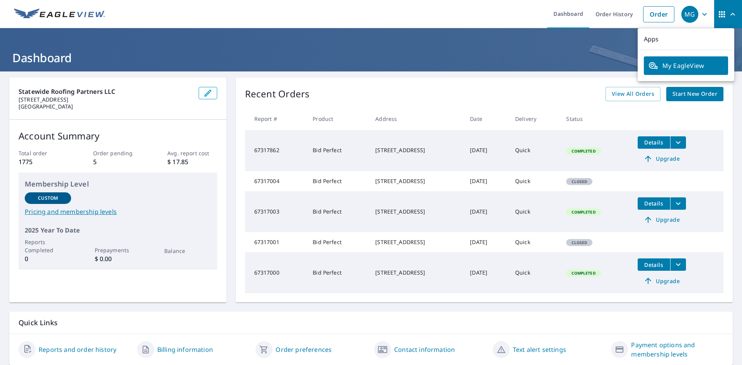 This screenshot has height=365, width=742. What do you see at coordinates (686, 66) in the screenshot?
I see `span: My EagleView` at bounding box center [686, 66].